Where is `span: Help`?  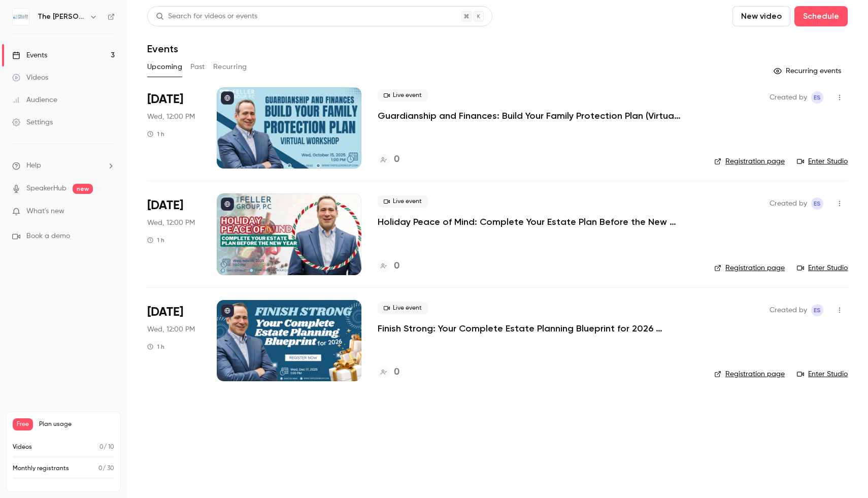 span: Help is located at coordinates (34, 166).